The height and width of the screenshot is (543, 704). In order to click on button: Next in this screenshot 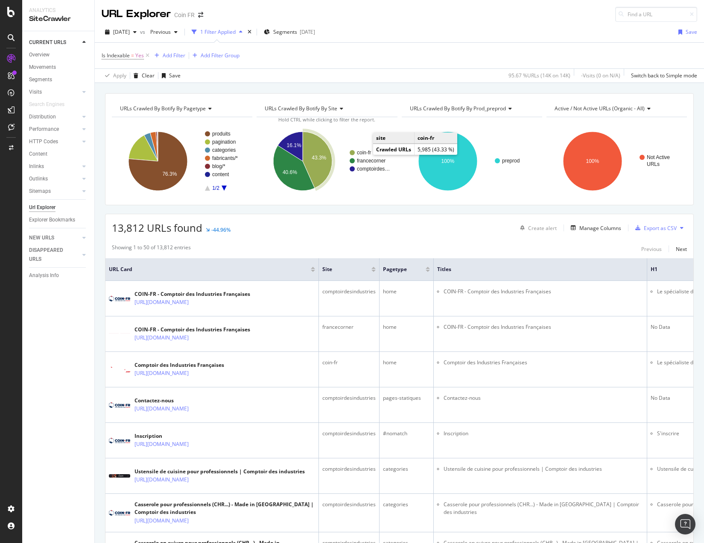, I will do `click(682, 249)`.